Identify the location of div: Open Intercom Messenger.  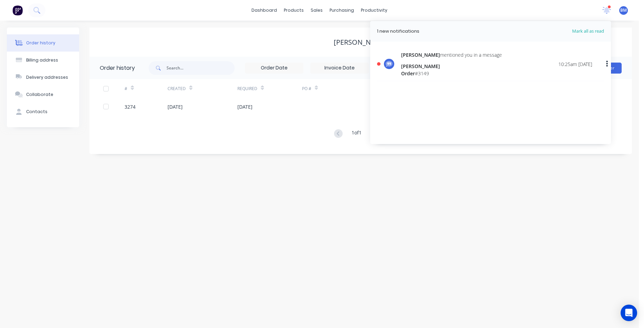
(629, 313).